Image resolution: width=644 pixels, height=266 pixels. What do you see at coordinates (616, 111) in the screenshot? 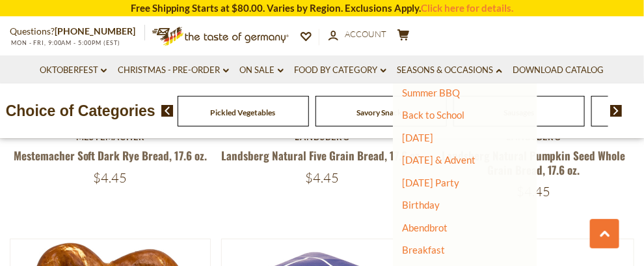
I see `img: next arrow` at bounding box center [616, 111].